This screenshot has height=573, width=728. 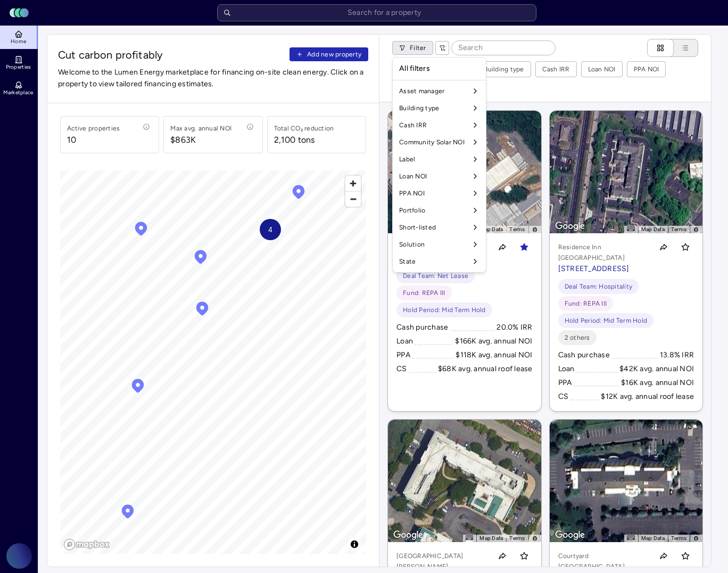 I want to click on span: Zoom in, so click(x=353, y=183).